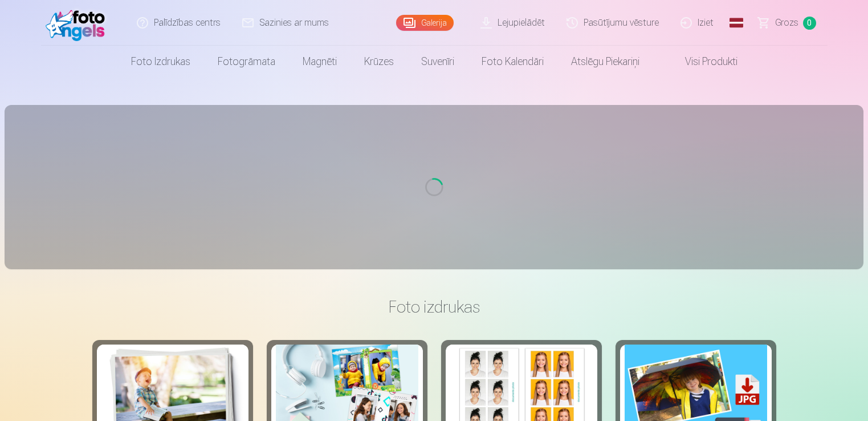  I want to click on a: Visi produkti, so click(702, 61).